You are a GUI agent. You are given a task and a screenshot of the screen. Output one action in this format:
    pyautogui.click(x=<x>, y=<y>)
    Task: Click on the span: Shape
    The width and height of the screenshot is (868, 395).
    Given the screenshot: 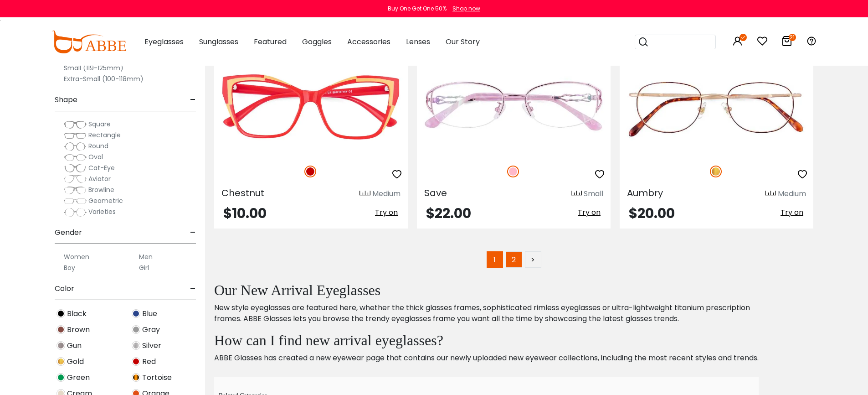 What is the action you would take?
    pyautogui.click(x=66, y=100)
    